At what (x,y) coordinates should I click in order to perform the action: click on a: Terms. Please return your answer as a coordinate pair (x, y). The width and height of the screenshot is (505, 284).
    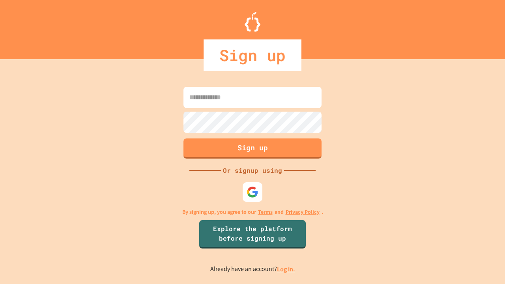
    Looking at the image, I should click on (265, 212).